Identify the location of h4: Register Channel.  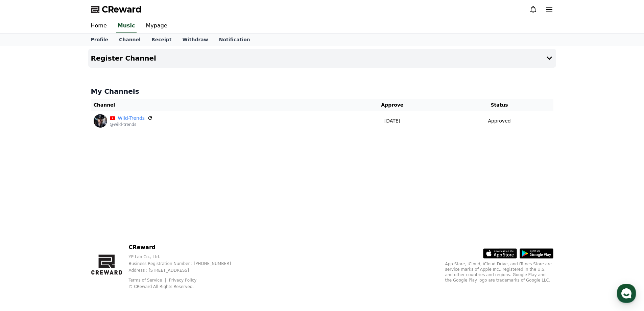
(123, 58).